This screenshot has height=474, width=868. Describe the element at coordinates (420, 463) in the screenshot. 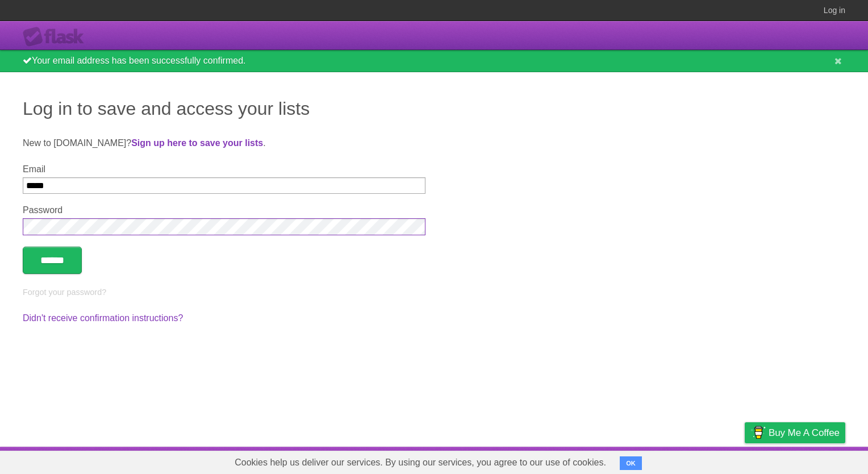

I see `span: Cookies help us deliver our services. By using our services, you agree to our use of cookies.` at that location.